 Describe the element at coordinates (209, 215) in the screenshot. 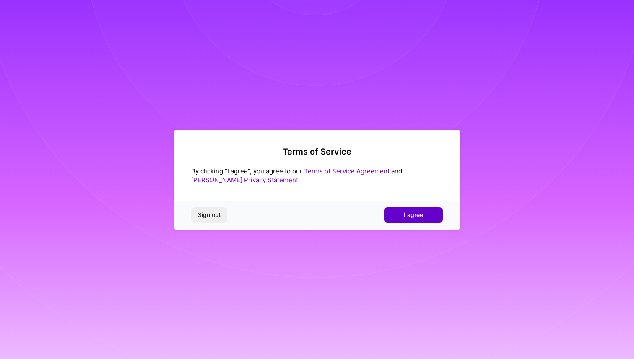

I see `span: Sign out` at that location.